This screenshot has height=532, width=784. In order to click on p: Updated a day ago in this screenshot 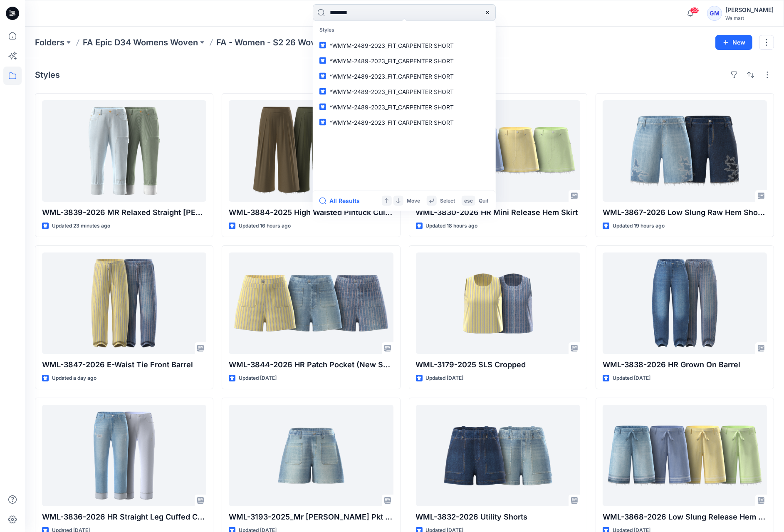, I will do `click(74, 378)`.